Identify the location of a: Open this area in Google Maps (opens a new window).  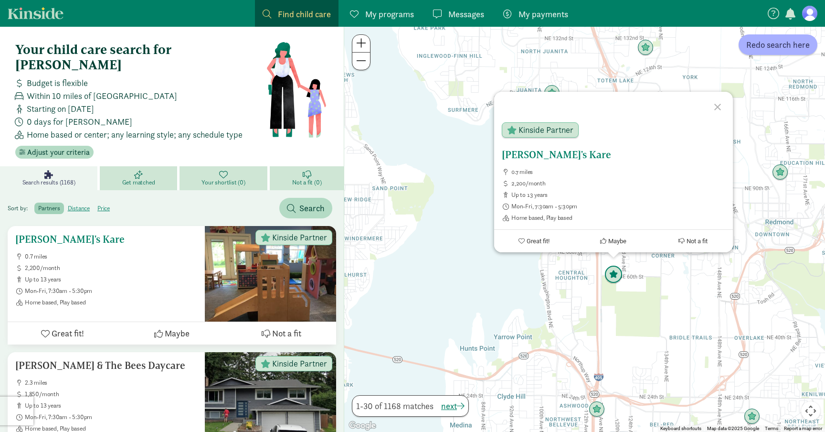
(362, 425).